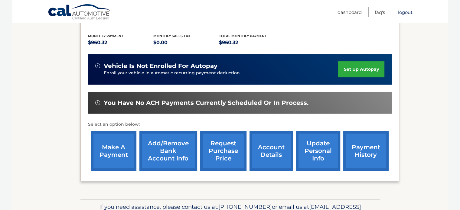 The height and width of the screenshot is (210, 460). I want to click on span: Monthly Payment, so click(106, 36).